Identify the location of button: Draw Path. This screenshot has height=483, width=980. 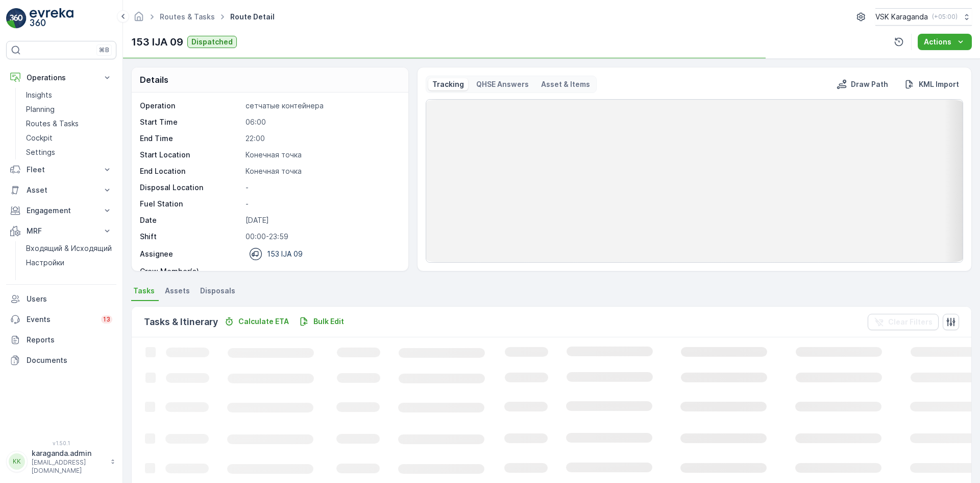
(862, 85).